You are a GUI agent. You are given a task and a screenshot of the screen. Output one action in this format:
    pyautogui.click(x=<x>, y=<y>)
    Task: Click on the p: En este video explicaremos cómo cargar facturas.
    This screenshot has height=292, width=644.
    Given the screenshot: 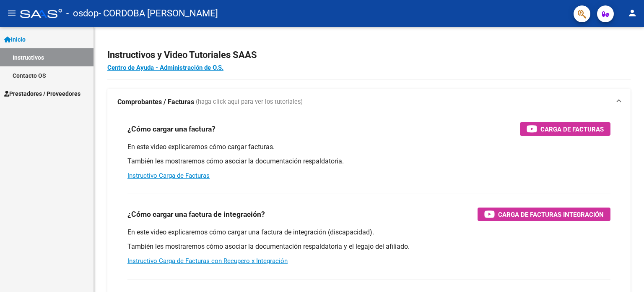 What is the action you would take?
    pyautogui.click(x=369, y=147)
    